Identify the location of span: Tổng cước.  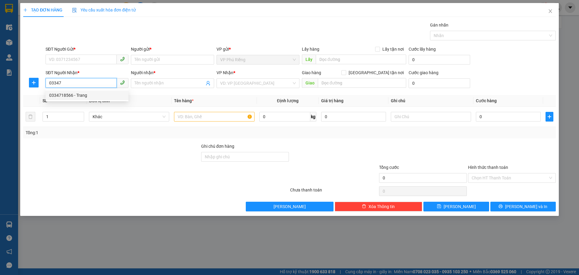
(389, 167).